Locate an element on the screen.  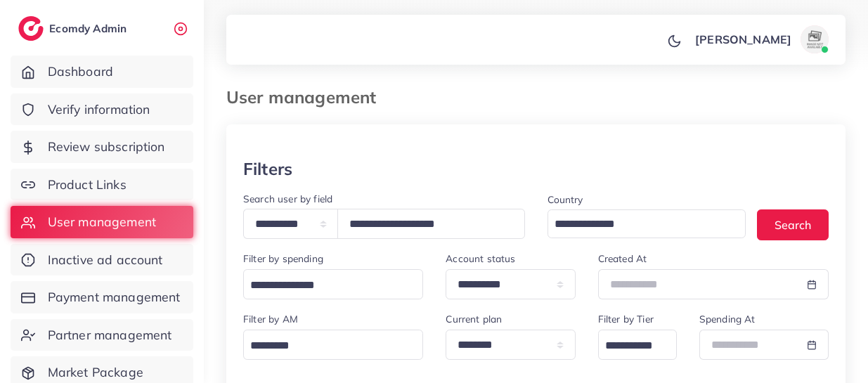
a: Verify information is located at coordinates (102, 109).